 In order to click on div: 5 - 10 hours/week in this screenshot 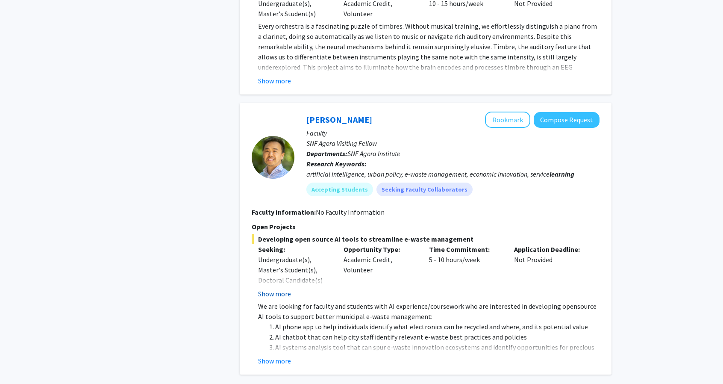, I will do `click(465, 271)`.